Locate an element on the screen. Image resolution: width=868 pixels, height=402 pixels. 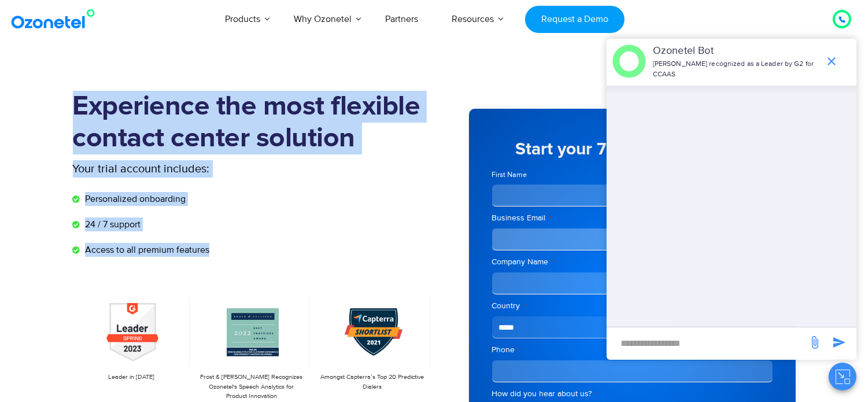
h1: Experience the most flexible contact center solution is located at coordinates (253, 122).